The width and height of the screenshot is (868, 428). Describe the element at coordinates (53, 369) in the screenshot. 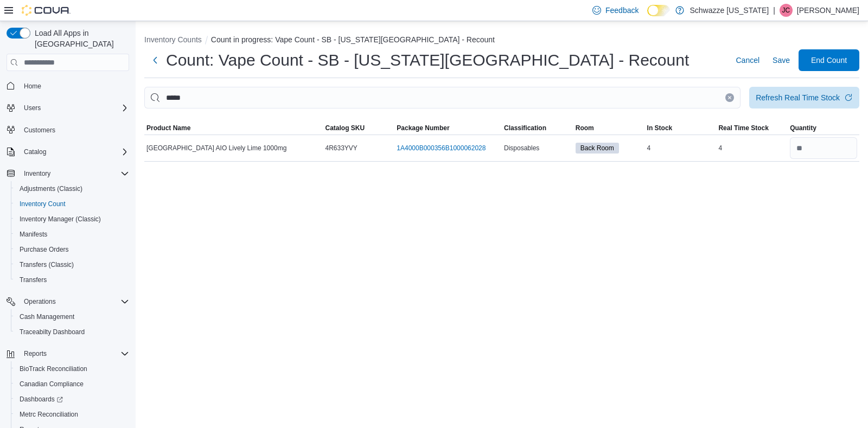

I see `span: BioTrack Reconciliation` at that location.